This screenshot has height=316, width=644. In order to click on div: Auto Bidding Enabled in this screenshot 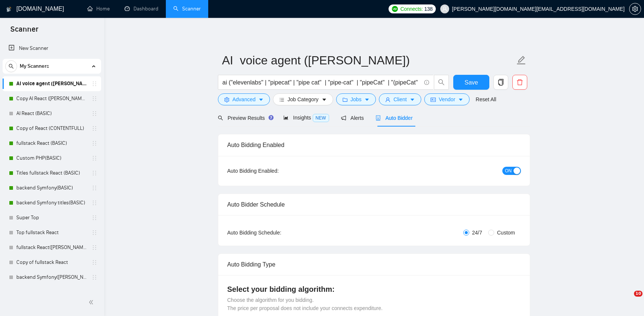, I will do `click(374, 145)`.